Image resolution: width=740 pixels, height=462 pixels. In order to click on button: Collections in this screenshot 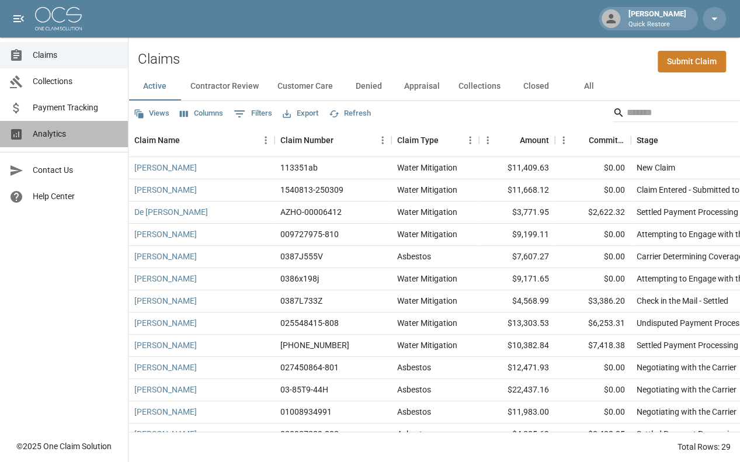, I will do `click(480, 86)`.